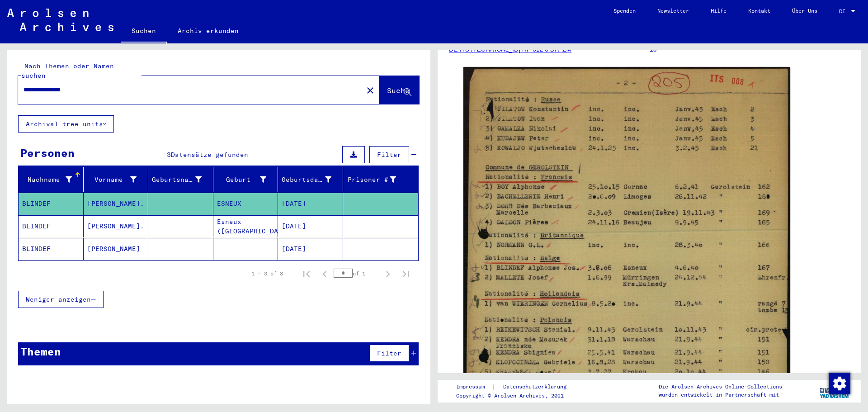  What do you see at coordinates (388, 273) in the screenshot?
I see `button: Next page` at bounding box center [388, 273].